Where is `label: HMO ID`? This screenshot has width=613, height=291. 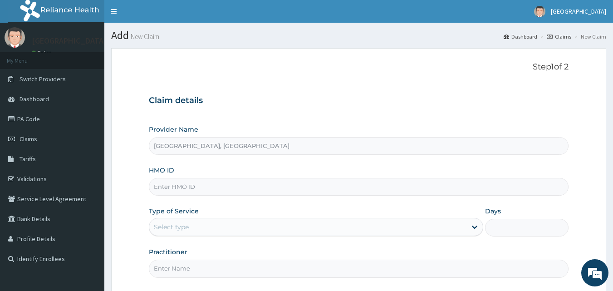
label: HMO ID is located at coordinates (161, 170).